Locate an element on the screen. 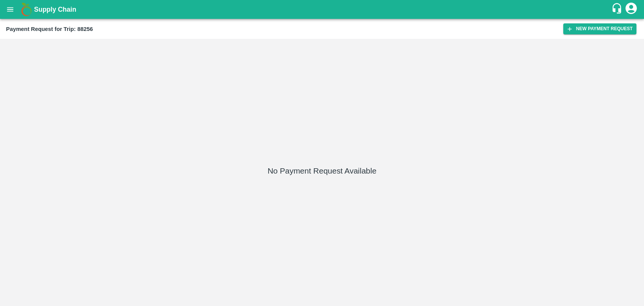 This screenshot has width=644, height=306. h5: No Payment Request Available is located at coordinates (322, 171).